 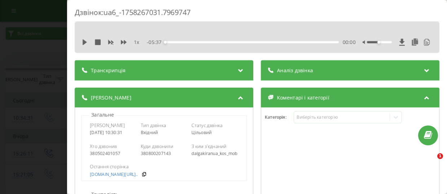 I want to click on span: Вхідний, so click(x=149, y=132).